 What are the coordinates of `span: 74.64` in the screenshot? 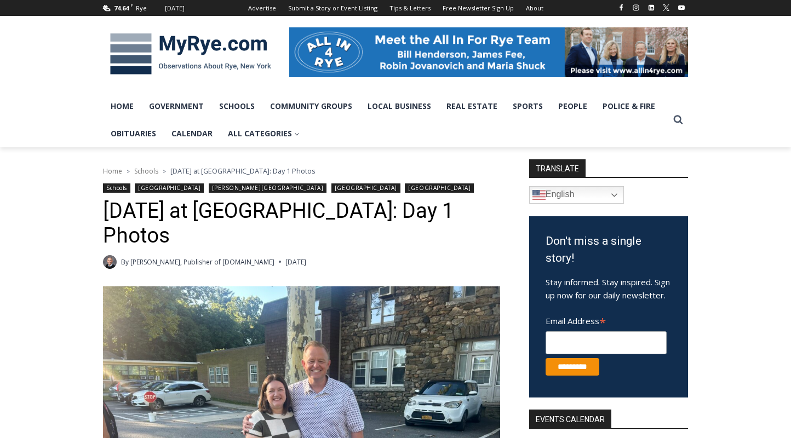 It's located at (121, 8).